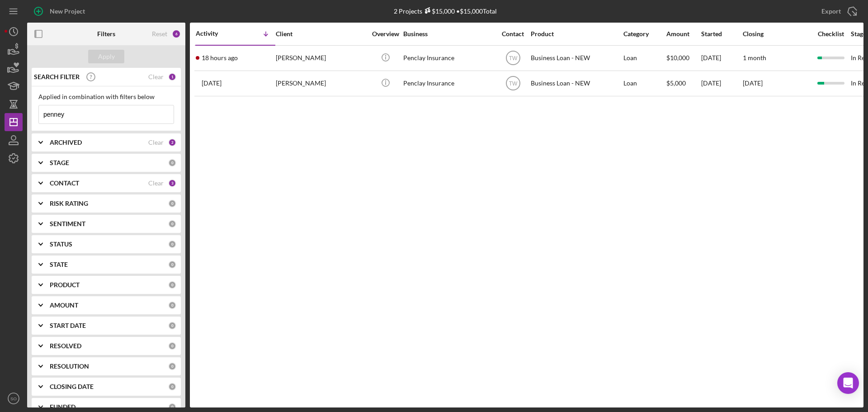  Describe the element at coordinates (68, 325) in the screenshot. I see `b: START DATE` at that location.